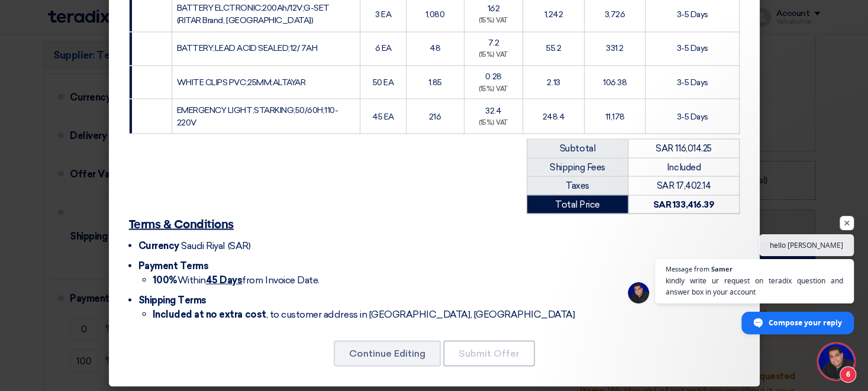 This screenshot has width=868, height=391. Describe the element at coordinates (722, 269) in the screenshot. I see `span: Samer` at that location.